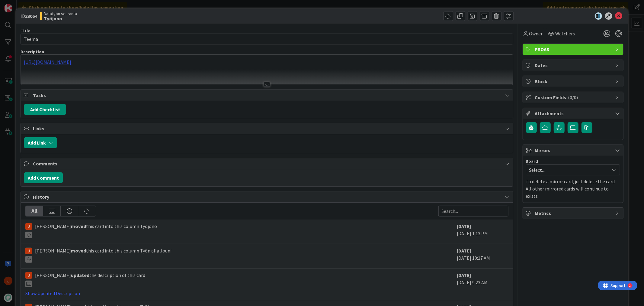 The width and height of the screenshot is (644, 306). What do you see at coordinates (29, 16) in the screenshot?
I see `span: ID` at bounding box center [29, 16].